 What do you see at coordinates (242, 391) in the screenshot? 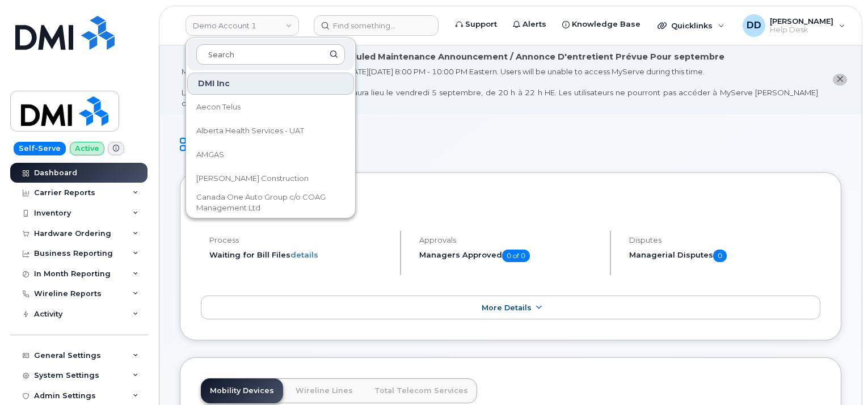
I see `a: Mobility Devices` at bounding box center [242, 391].